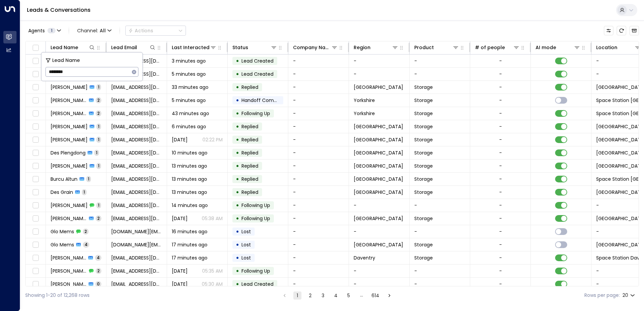  I want to click on span: Birmingham, so click(378, 166).